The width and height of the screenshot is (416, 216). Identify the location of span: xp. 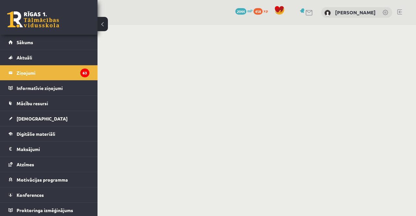
(266, 11).